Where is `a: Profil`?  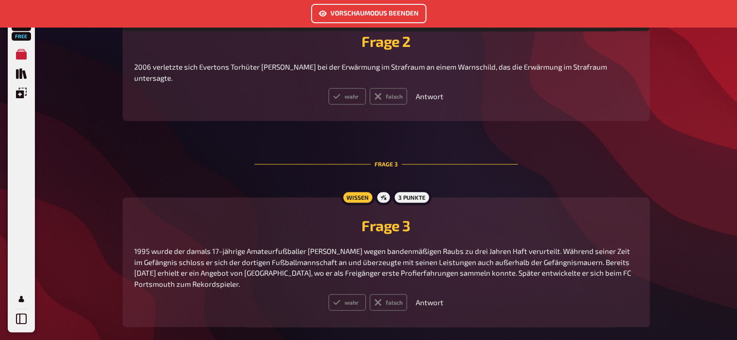 a: Profil is located at coordinates (21, 299).